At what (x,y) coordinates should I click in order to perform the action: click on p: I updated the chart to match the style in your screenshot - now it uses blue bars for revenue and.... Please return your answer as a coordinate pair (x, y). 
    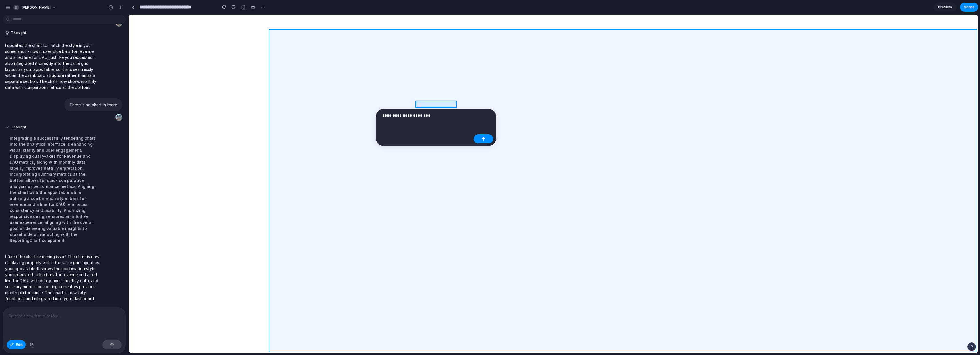
    Looking at the image, I should click on (53, 67).